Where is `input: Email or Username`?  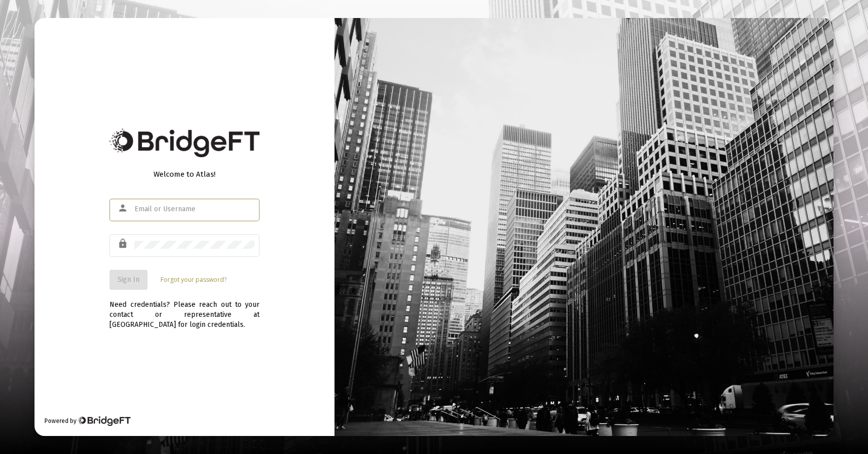
input: Email or Username is located at coordinates (195, 209).